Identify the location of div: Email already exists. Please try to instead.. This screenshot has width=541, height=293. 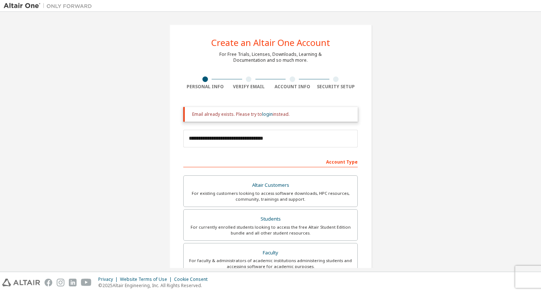
(272, 115).